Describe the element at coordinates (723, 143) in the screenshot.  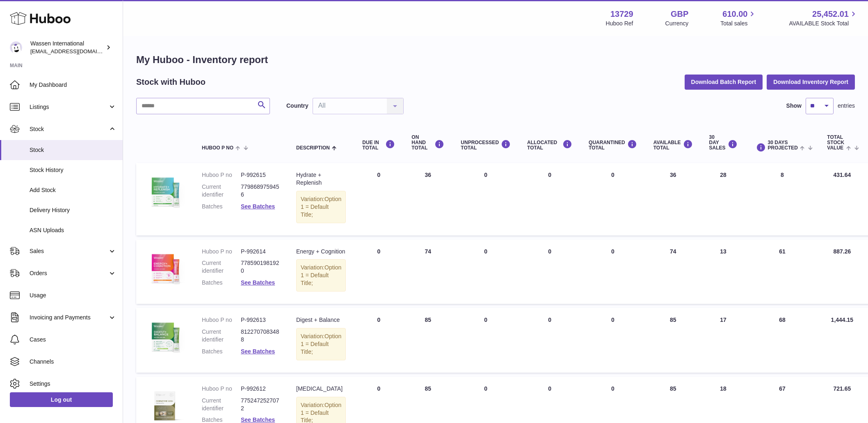
I see `div: 30 DAY SALES` at that location.